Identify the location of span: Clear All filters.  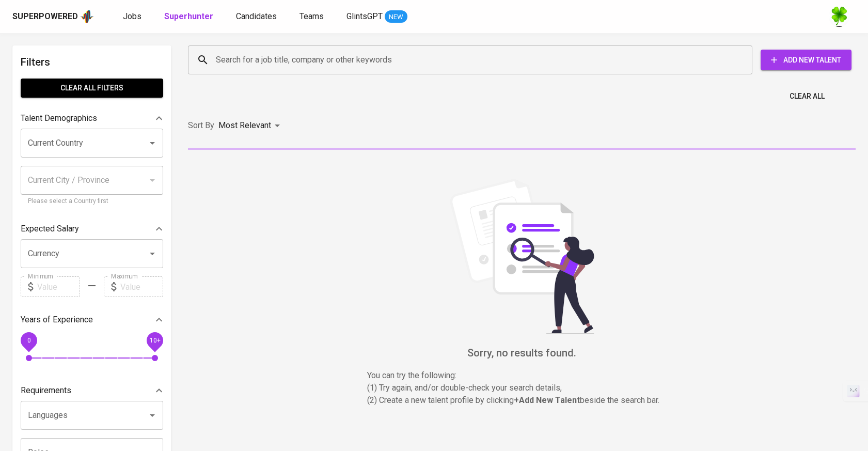
(92, 88).